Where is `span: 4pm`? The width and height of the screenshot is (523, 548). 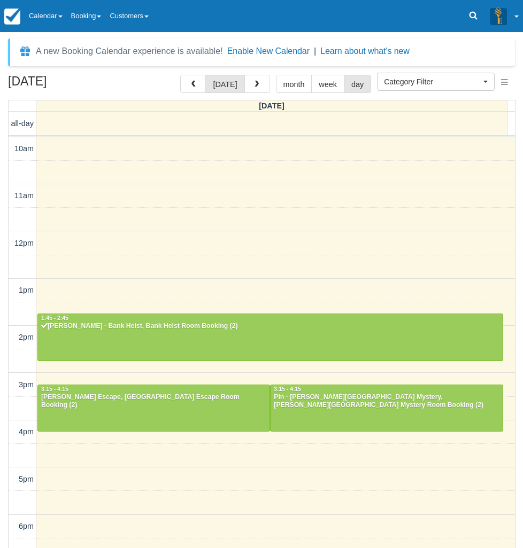
span: 4pm is located at coordinates (26, 432).